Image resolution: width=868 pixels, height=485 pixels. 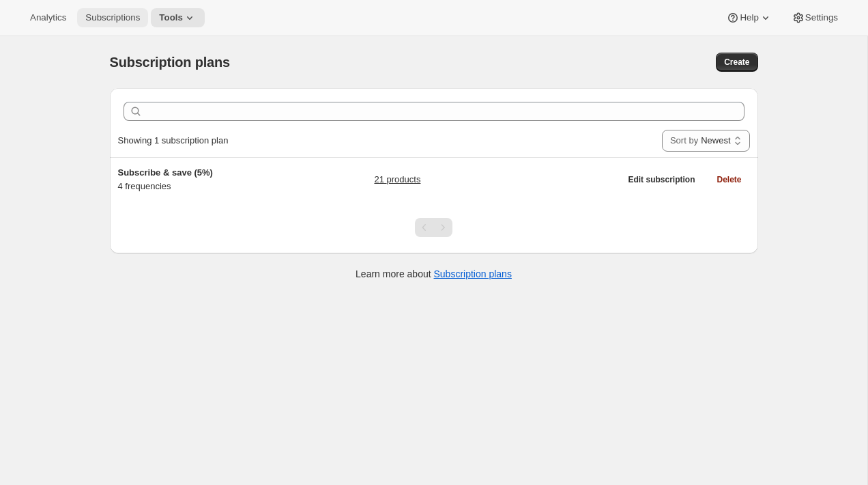 What do you see at coordinates (178, 18) in the screenshot?
I see `button: Tools` at bounding box center [178, 18].